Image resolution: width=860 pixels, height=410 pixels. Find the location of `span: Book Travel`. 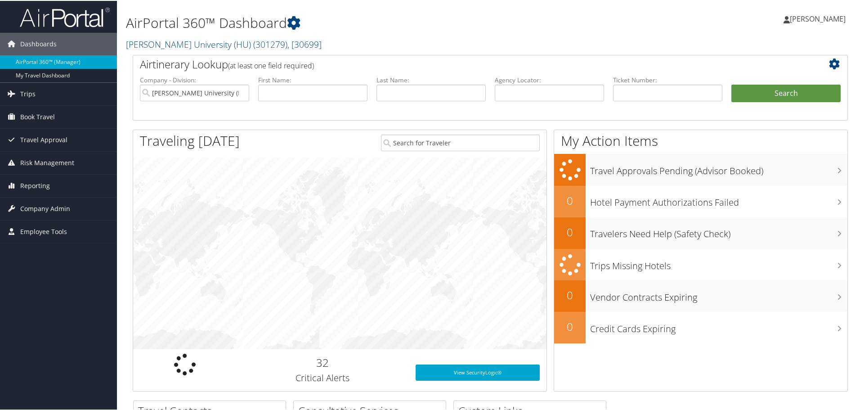

span: Book Travel is located at coordinates (37, 116).